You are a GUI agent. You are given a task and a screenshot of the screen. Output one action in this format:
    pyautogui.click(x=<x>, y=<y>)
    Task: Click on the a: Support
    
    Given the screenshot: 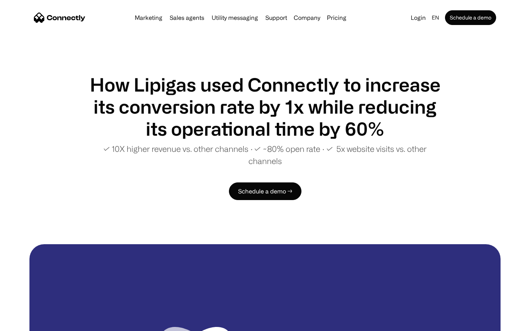 What is the action you would take?
    pyautogui.click(x=276, y=18)
    